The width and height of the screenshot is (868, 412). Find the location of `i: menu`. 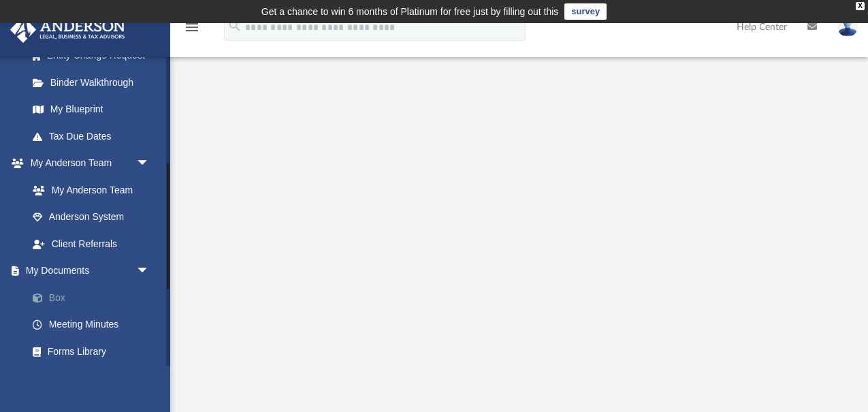

i: menu is located at coordinates (192, 27).